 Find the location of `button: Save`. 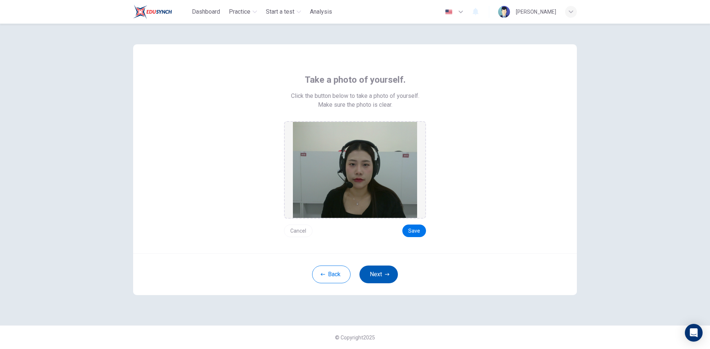

button: Save is located at coordinates (414, 231).